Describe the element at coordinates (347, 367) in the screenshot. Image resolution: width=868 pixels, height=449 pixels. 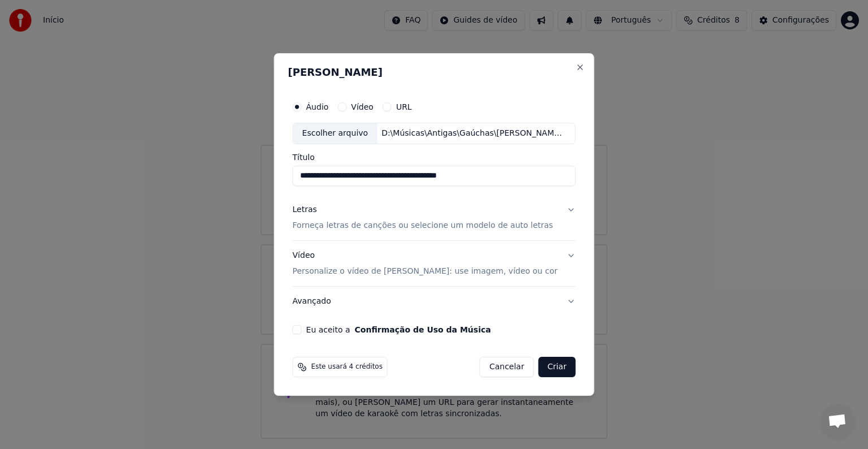
I see `span: Este usará 4 créditos` at that location.